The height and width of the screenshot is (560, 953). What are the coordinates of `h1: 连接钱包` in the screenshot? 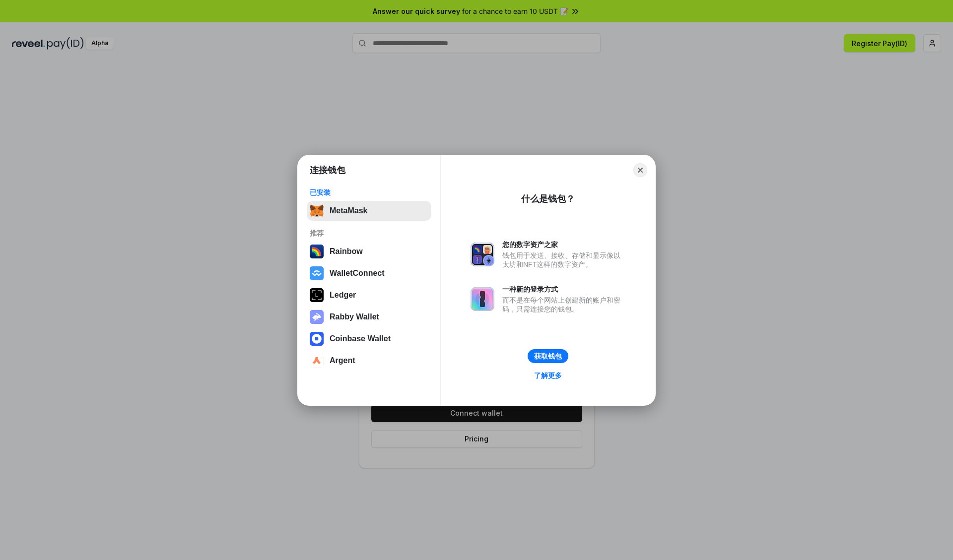 It's located at (328, 170).